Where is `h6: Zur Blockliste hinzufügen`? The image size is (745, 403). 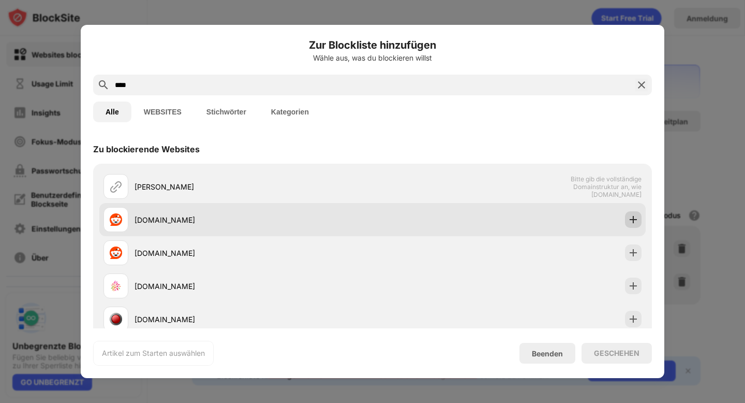 h6: Zur Blockliste hinzufügen is located at coordinates (373, 45).